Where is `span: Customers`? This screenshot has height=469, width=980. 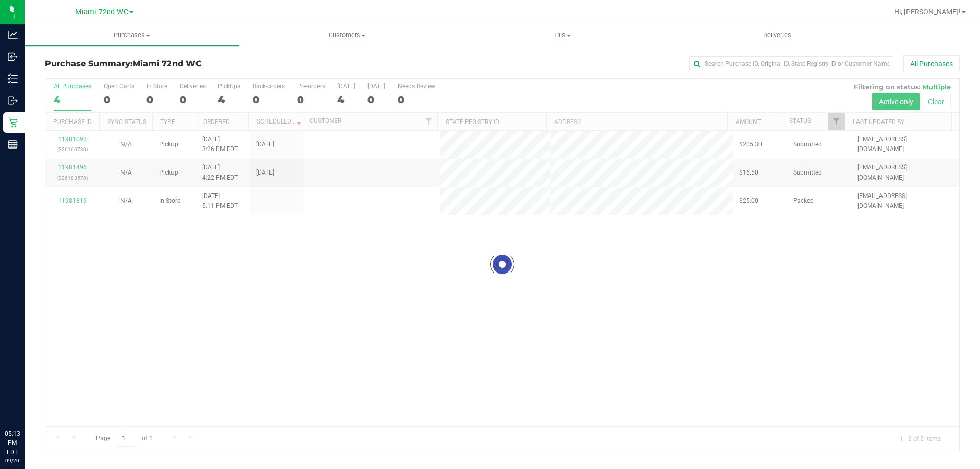
span: Customers is located at coordinates (347, 35).